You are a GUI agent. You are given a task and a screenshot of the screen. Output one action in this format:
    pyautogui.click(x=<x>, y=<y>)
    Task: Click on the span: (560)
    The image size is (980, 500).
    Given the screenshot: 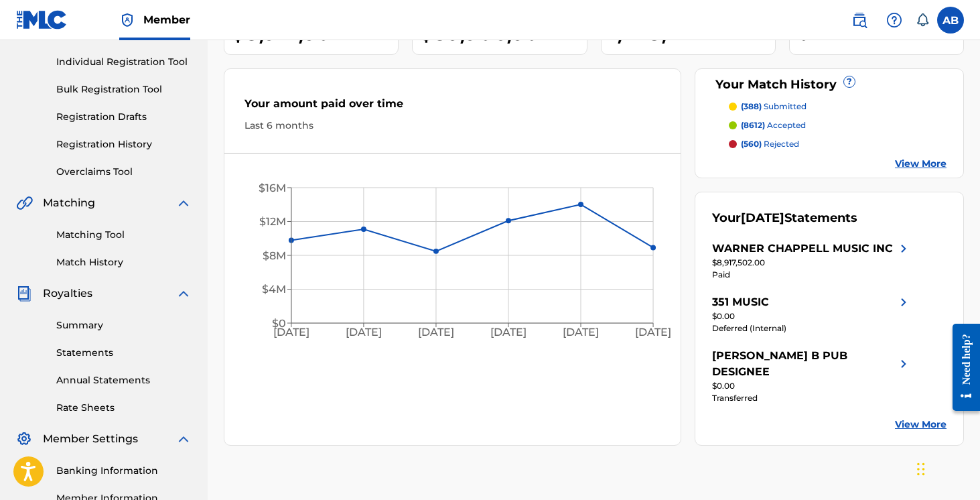 What is the action you would take?
    pyautogui.click(x=751, y=144)
    